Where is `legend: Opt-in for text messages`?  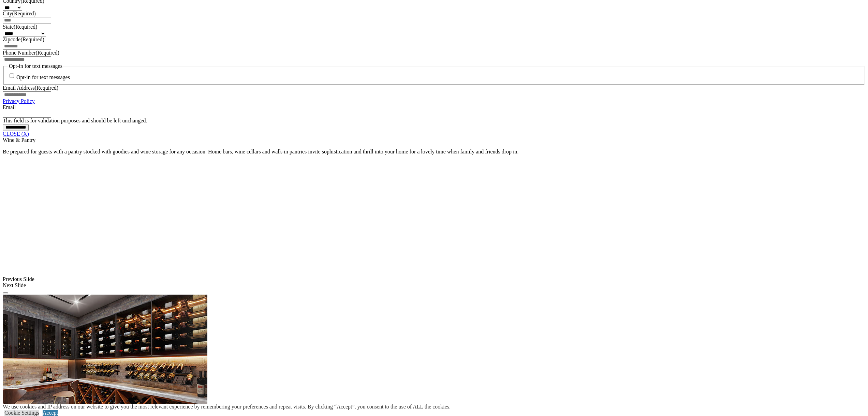 legend: Opt-in for text messages is located at coordinates (35, 66).